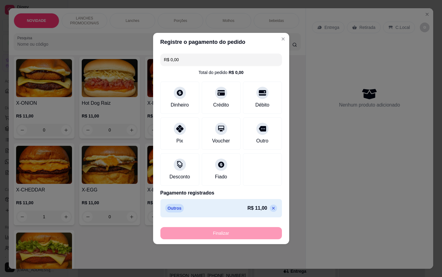 The height and width of the screenshot is (277, 442). I want to click on div: Desconto, so click(180, 177).